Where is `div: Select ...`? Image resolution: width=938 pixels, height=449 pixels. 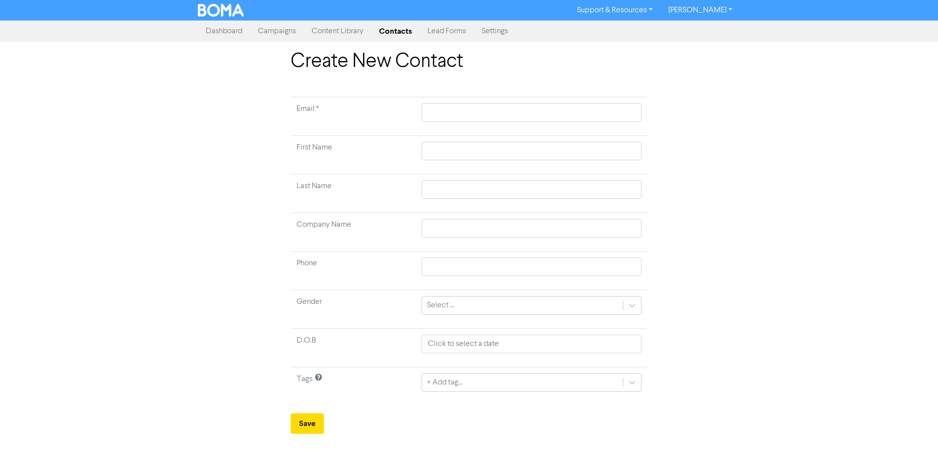
div: Select ... is located at coordinates (441, 305).